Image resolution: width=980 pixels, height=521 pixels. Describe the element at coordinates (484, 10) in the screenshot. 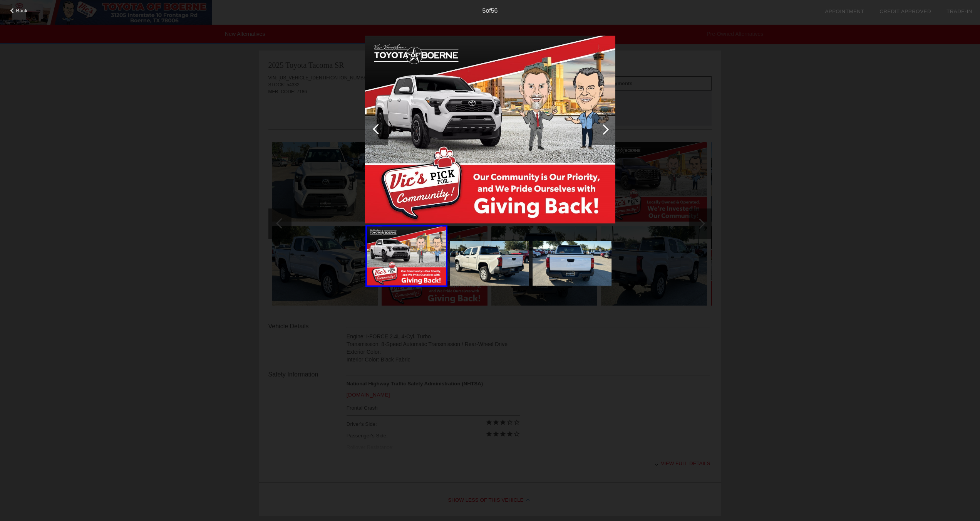

I see `span: 5` at that location.